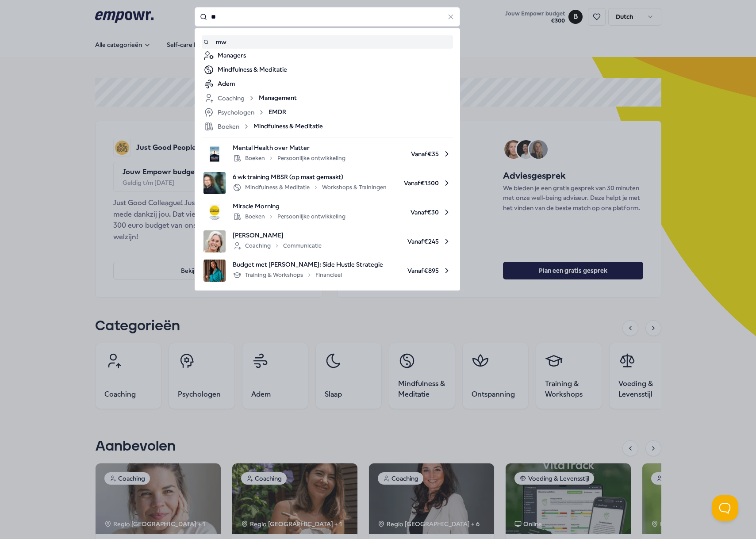 The image size is (756, 539). I want to click on span: Vanaf € 35, so click(402, 154).